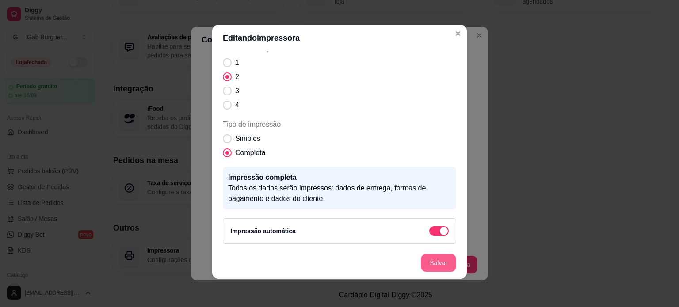 The width and height of the screenshot is (679, 307). What do you see at coordinates (237, 105) in the screenshot?
I see `span: 4` at bounding box center [237, 105].